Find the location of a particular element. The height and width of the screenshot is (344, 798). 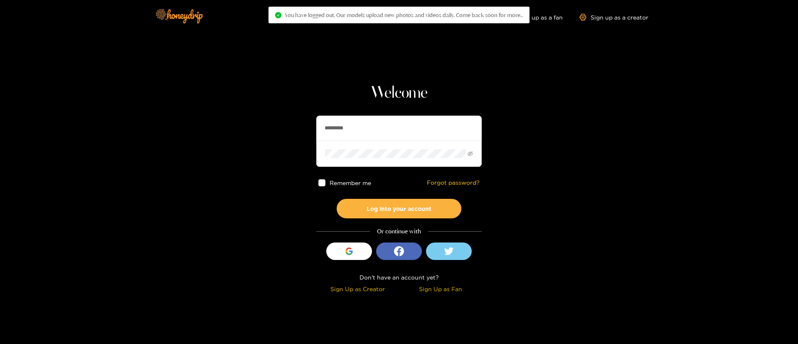

span: eye-invisible is located at coordinates (470, 153).